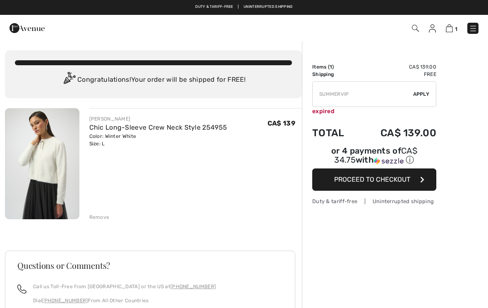  Describe the element at coordinates (374, 201) in the screenshot. I see `div: Duty & tariff-free | Uninterrupted shipping` at that location.